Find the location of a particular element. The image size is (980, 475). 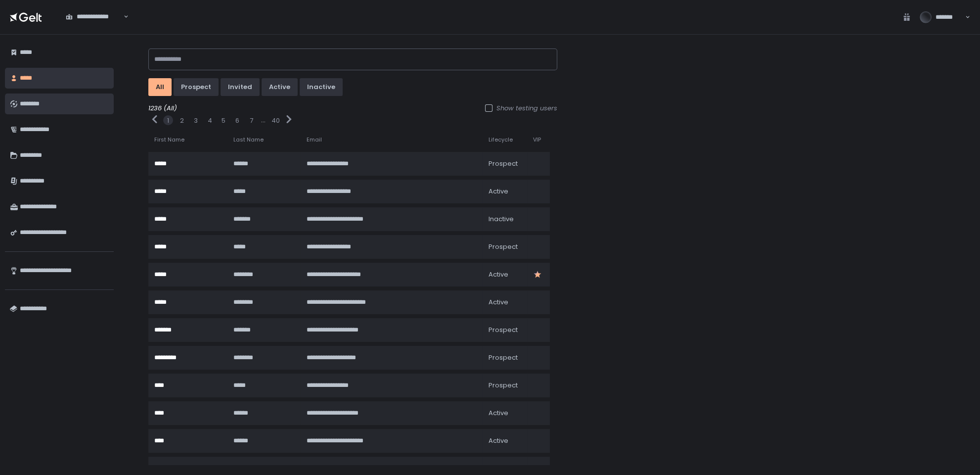

span: Email is located at coordinates (314, 140).